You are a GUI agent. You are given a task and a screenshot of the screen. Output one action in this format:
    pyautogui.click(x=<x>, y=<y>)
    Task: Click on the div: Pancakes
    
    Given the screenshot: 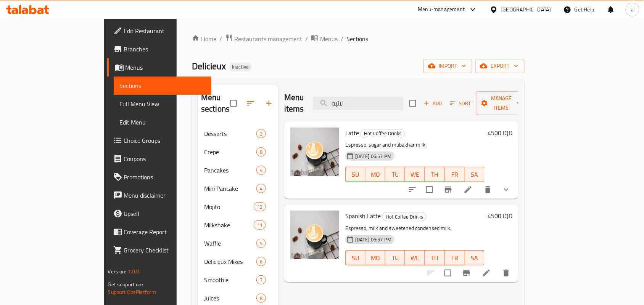 What is the action you would take?
    pyautogui.click(x=230, y=170)
    